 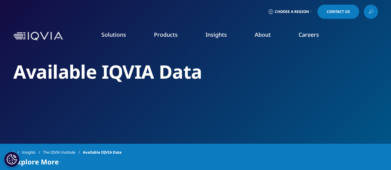 What do you see at coordinates (63, 153) in the screenshot?
I see `a: The IQVIA Institute` at bounding box center [63, 153].